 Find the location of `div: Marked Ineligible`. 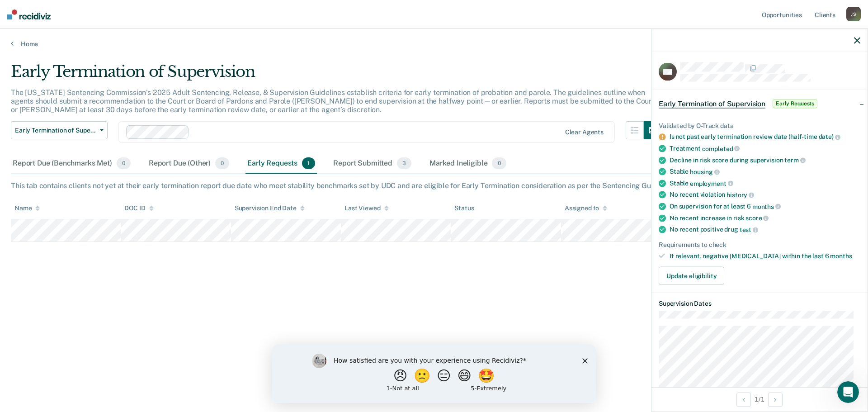

div: Marked Ineligible is located at coordinates (468, 164).